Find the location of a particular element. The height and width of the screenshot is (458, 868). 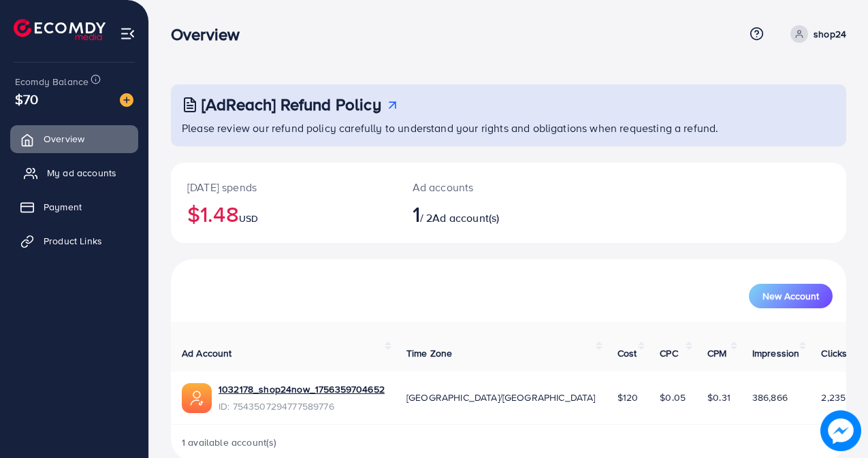

a: Product Links is located at coordinates (74, 241).